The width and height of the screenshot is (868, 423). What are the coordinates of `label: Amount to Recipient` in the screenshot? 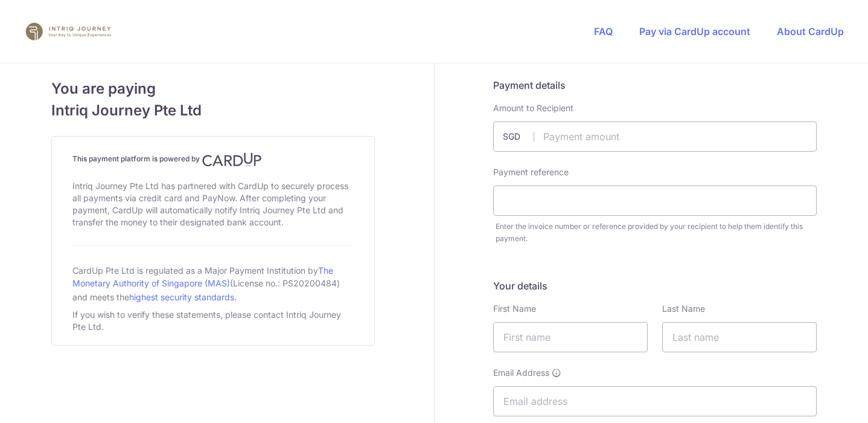 It's located at (533, 108).